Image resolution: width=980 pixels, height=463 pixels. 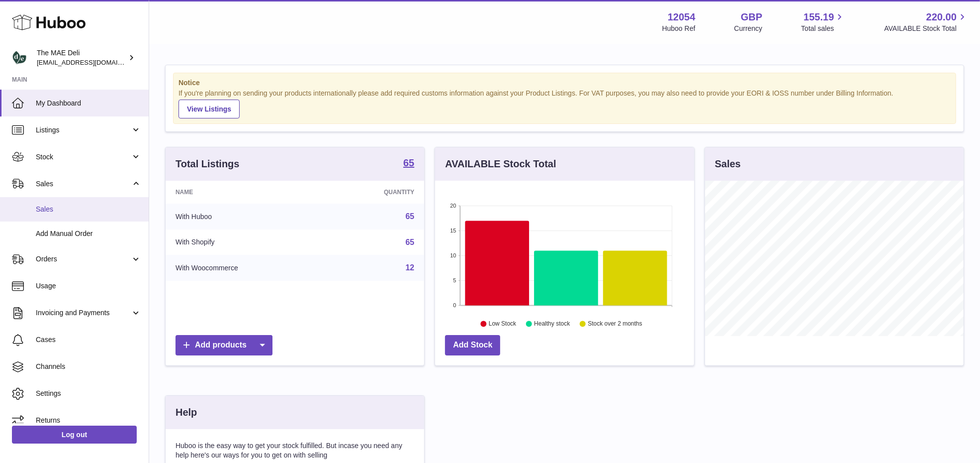 I want to click on text: Healthy stock, so click(x=552, y=324).